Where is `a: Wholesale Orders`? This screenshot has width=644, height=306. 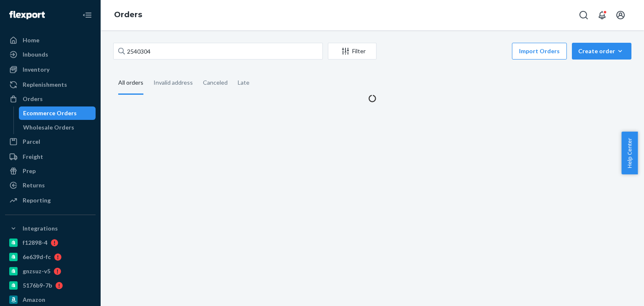 a: Wholesale Orders is located at coordinates (58, 128).